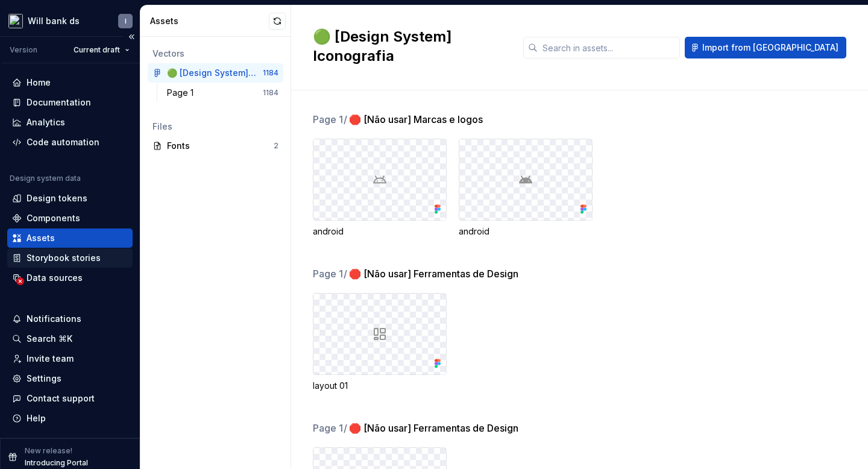 The width and height of the screenshot is (868, 469). I want to click on div: Code automation, so click(63, 142).